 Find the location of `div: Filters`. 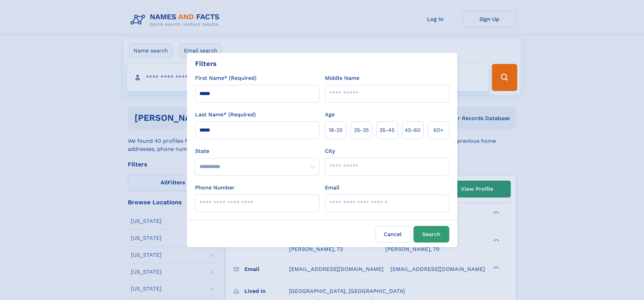

div: Filters is located at coordinates (206, 64).